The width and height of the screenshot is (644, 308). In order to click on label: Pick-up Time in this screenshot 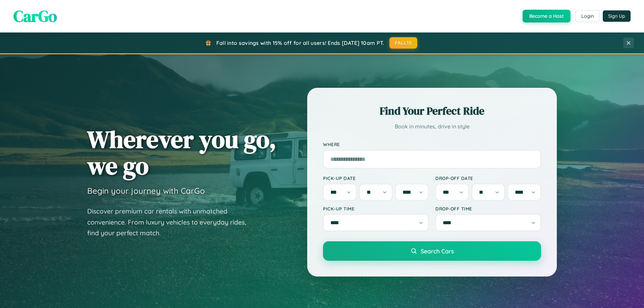, I will do `click(376, 209)`.